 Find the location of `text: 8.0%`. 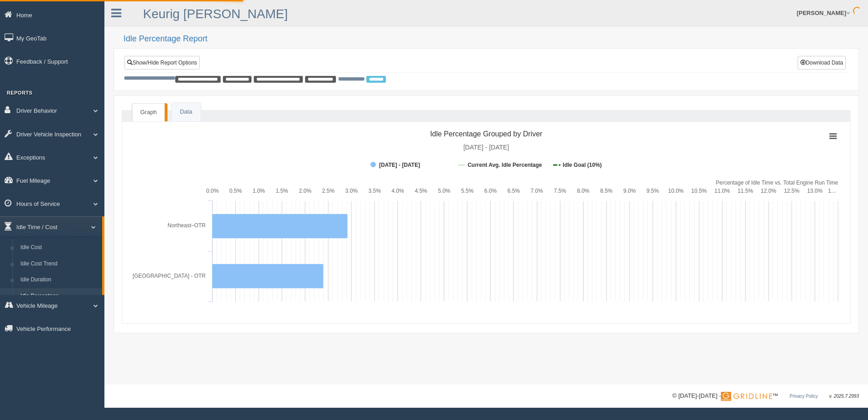

text: 8.0% is located at coordinates (583, 191).